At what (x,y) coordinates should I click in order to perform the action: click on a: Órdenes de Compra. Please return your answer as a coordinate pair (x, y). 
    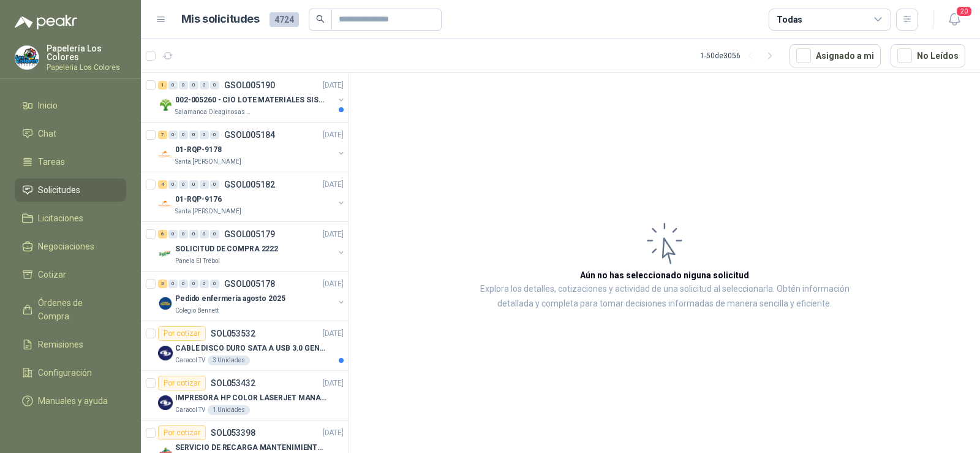
    Looking at the image, I should click on (70, 310).